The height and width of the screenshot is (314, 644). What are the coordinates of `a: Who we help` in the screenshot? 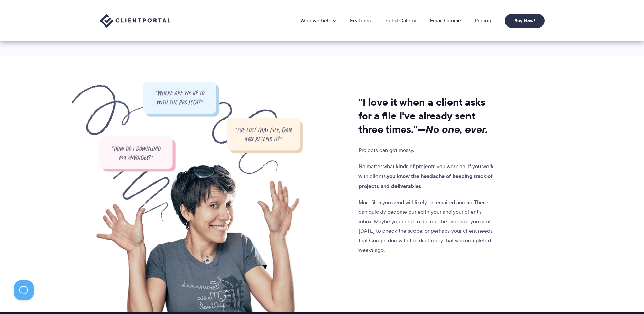 It's located at (318, 21).